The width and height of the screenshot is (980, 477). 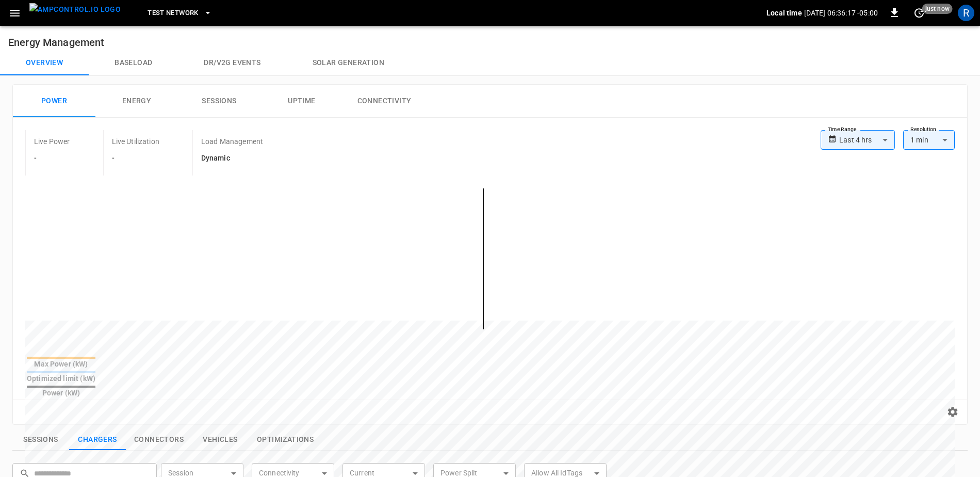 I want to click on button: show latest connectors, so click(x=159, y=440).